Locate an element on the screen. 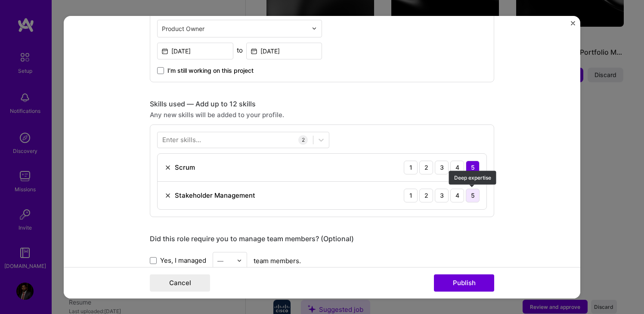 The height and width of the screenshot is (314, 644). div: Skills used — Add up to 12 skills is located at coordinates (322, 103).